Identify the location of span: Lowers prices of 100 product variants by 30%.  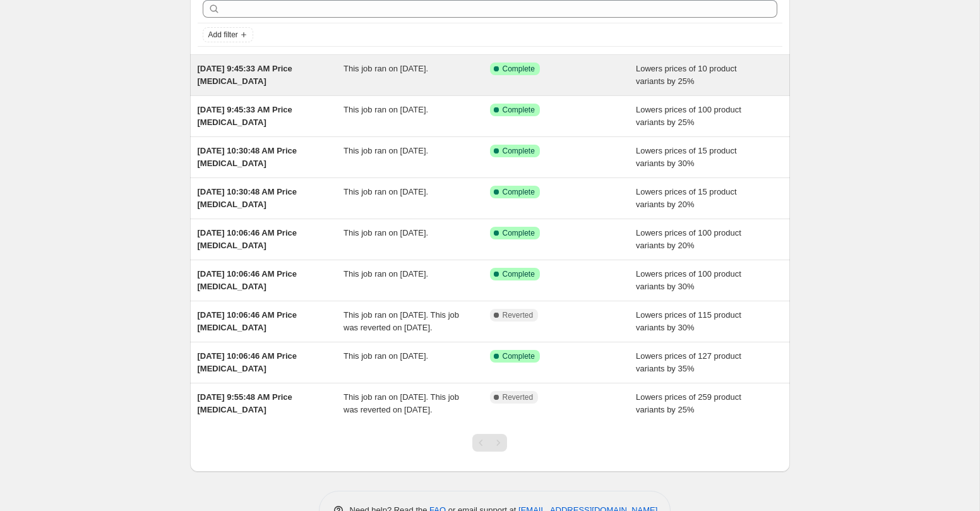
(688, 280).